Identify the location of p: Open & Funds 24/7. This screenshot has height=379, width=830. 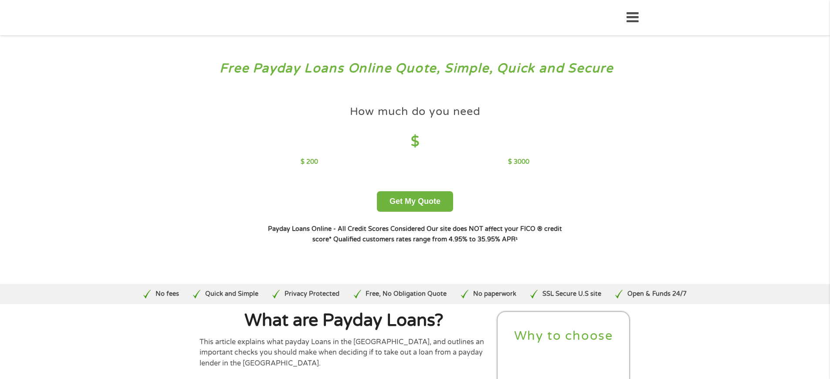
(657, 294).